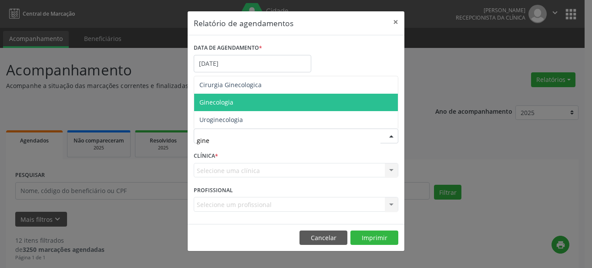  What do you see at coordinates (216, 102) in the screenshot?
I see `span: Ginecologia` at bounding box center [216, 102].